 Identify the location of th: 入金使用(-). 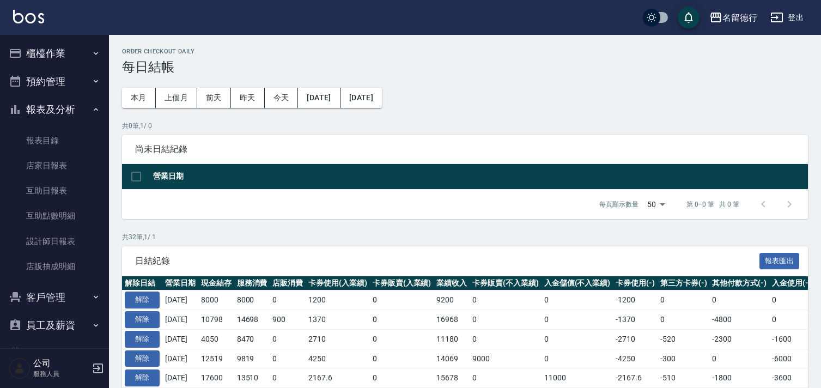
(792, 283).